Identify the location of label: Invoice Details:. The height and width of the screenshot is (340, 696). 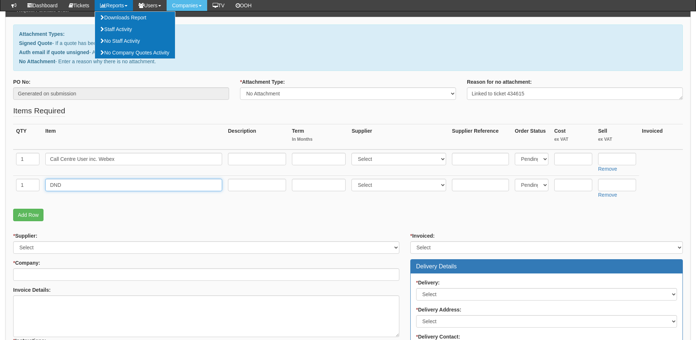
(32, 290).